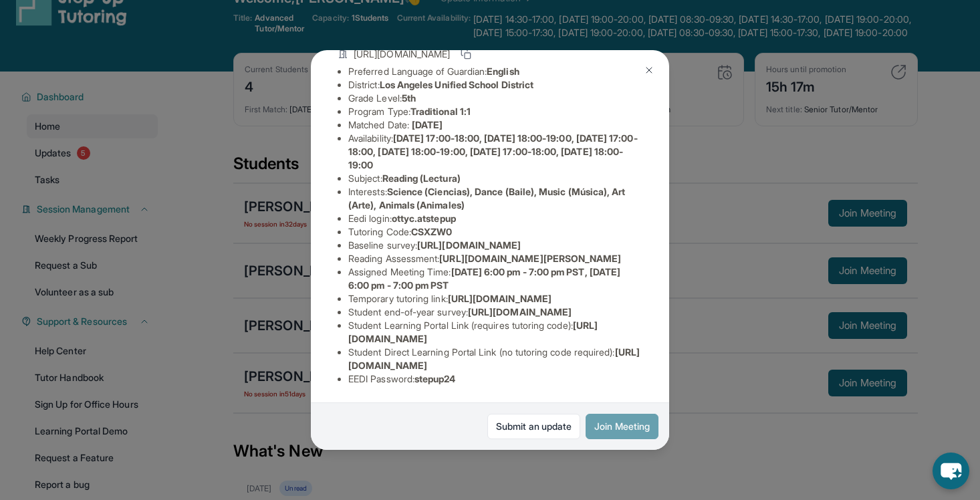 This screenshot has width=980, height=500. What do you see at coordinates (495, 232) in the screenshot?
I see `li: Tutoring Code :` at bounding box center [495, 232].